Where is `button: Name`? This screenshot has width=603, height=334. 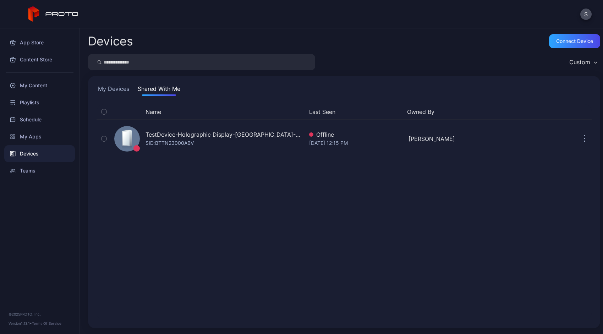 button: Name is located at coordinates (153, 112).